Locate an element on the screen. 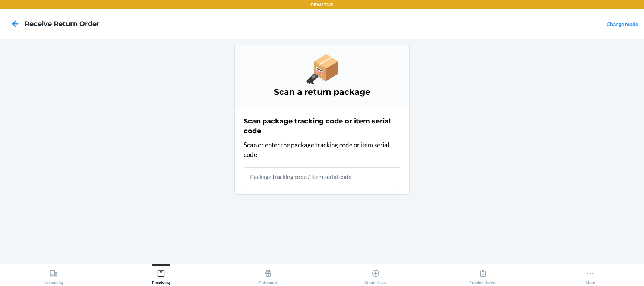 This screenshot has height=286, width=644. p: Scan or enter the package tracking code or item serial code is located at coordinates (322, 150).